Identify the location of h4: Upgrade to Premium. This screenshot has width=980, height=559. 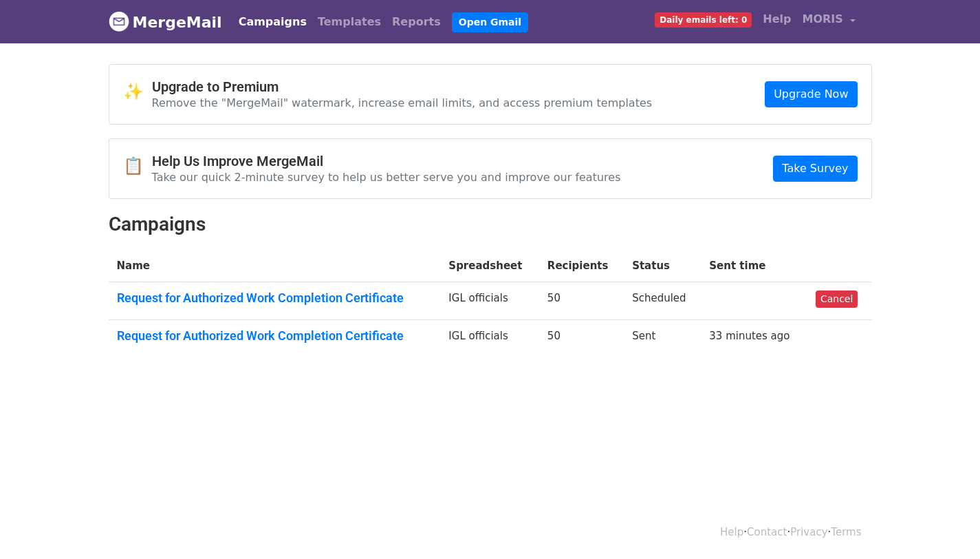
(402, 87).